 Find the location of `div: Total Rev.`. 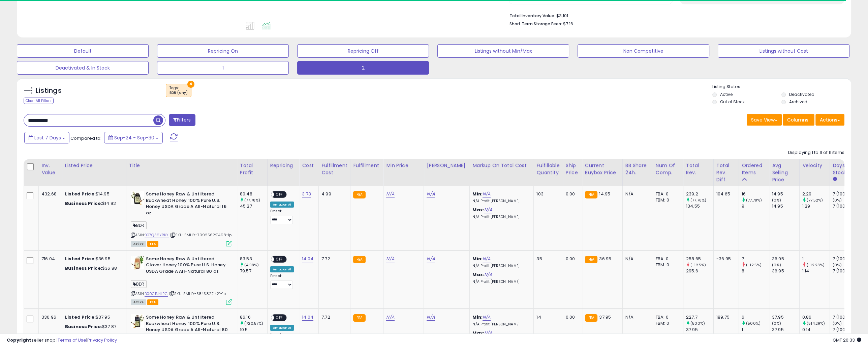

div: Total Rev. is located at coordinates (698, 169).